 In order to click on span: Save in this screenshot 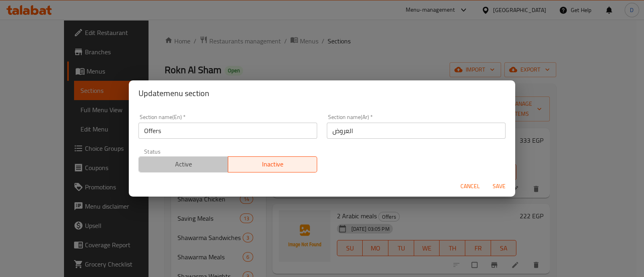, I will do `click(499, 186)`.